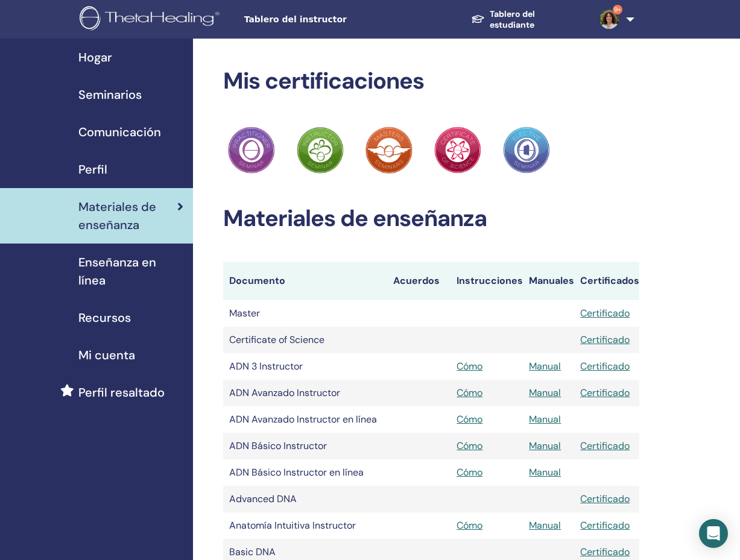 The height and width of the screenshot is (560, 740). I want to click on span: 9+, so click(618, 9).